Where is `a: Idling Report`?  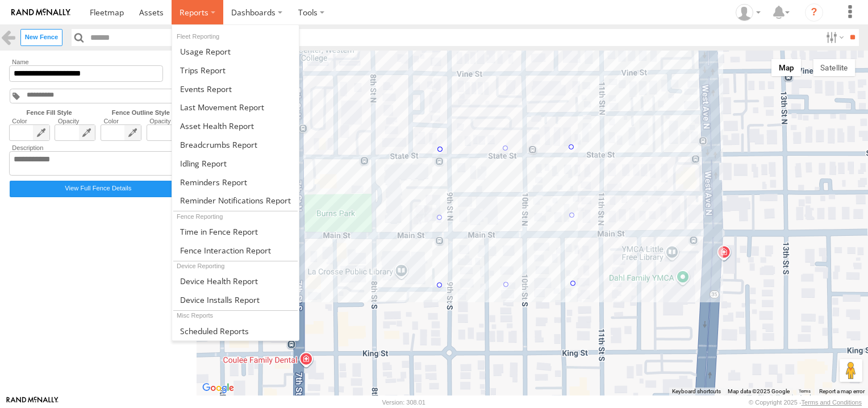
a: Idling Report is located at coordinates (236, 163).